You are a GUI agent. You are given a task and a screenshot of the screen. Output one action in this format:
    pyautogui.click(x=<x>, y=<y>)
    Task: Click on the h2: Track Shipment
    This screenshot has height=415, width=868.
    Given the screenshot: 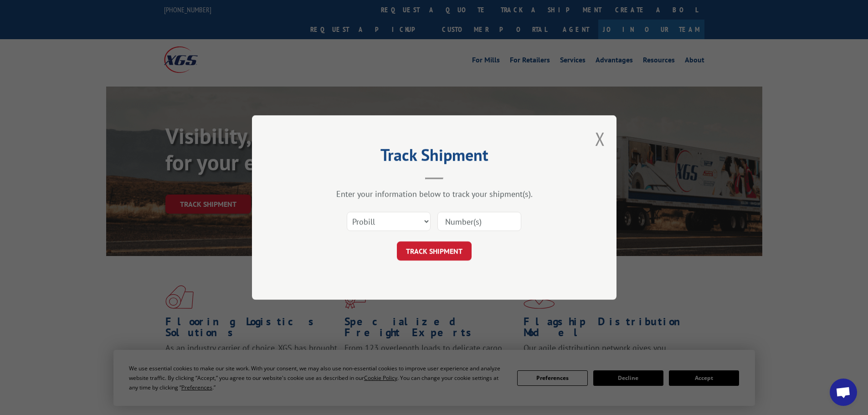 What is the action you would take?
    pyautogui.click(x=434, y=157)
    